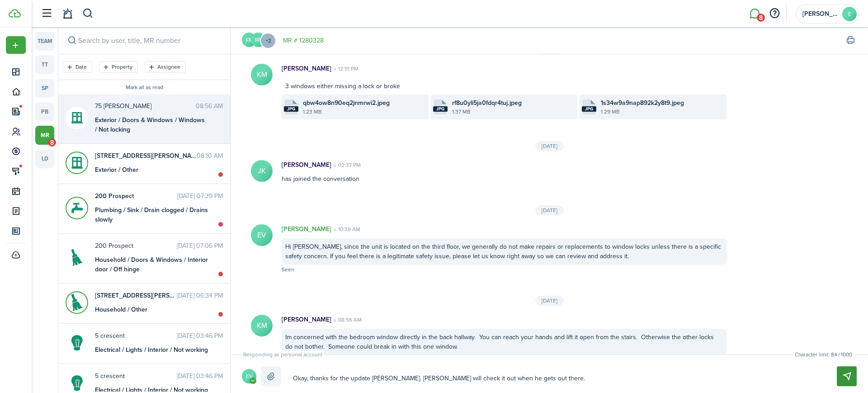 Image resolution: width=868 pixels, height=393 pixels. Describe the element at coordinates (45, 159) in the screenshot. I see `a: ld` at that location.